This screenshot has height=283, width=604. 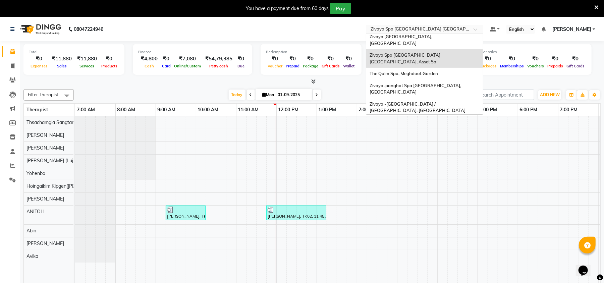 What do you see at coordinates (327, 110) in the screenshot?
I see `a: 1:00 PM` at bounding box center [327, 110].